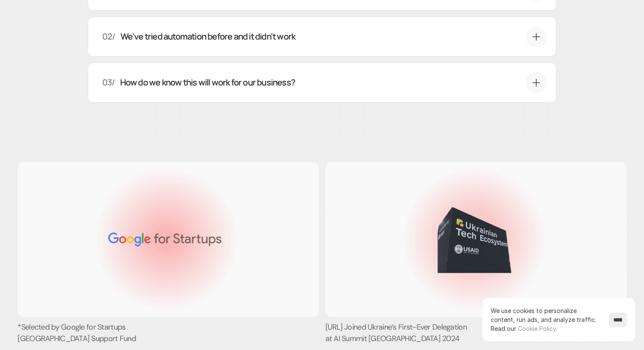  I want to click on a: Cookie Policy, so click(536, 329).